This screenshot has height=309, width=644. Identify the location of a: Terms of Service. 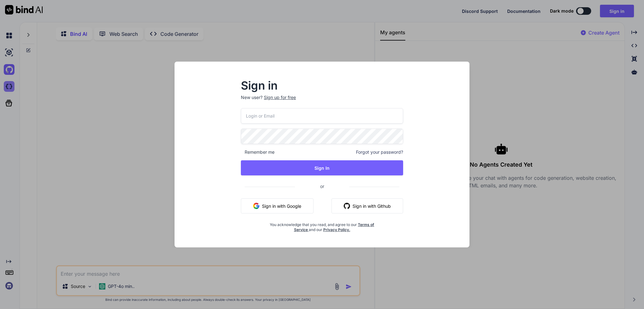
(334, 227).